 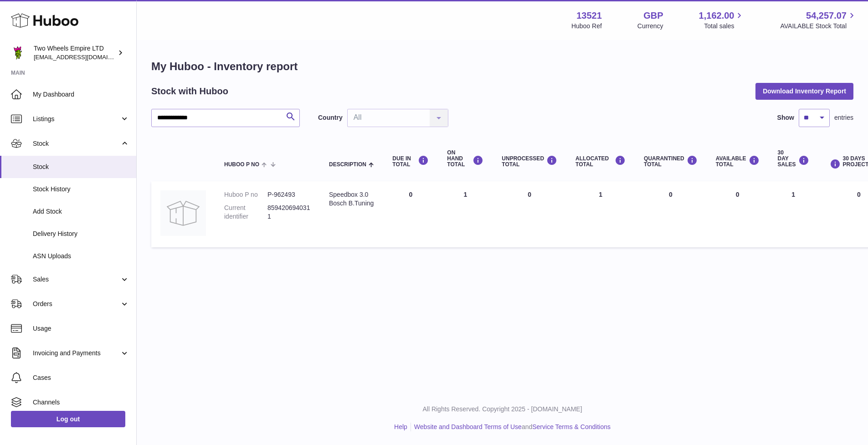 What do you see at coordinates (81, 377) in the screenshot?
I see `span: Cases` at bounding box center [81, 377].